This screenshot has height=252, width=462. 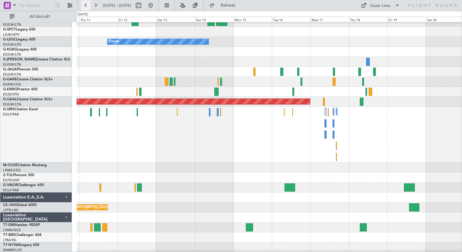 I want to click on a: LFMN/NCE, so click(x=12, y=230).